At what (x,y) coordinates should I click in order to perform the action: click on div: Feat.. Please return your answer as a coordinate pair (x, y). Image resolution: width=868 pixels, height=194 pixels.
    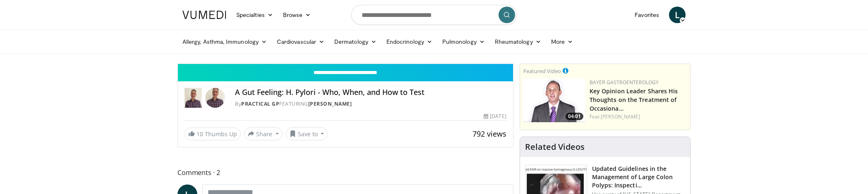
    Looking at the image, I should click on (638, 117).